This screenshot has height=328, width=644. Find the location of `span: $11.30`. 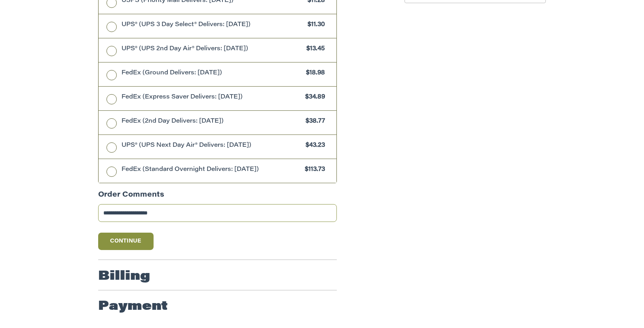

span: $11.30 is located at coordinates (315, 25).